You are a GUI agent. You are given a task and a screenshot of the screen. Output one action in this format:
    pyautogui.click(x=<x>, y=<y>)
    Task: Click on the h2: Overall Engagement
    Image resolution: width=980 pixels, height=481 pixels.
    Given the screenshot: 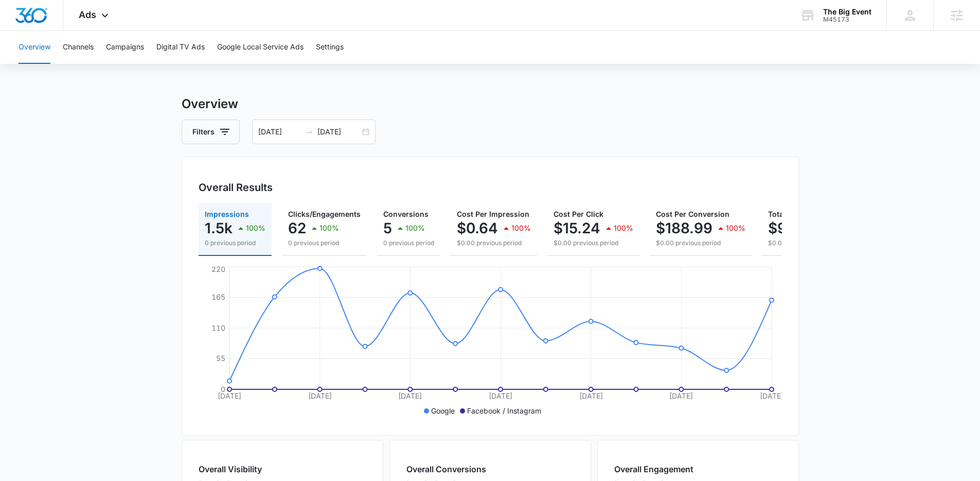 What is the action you would take?
    pyautogui.click(x=654, y=469)
    